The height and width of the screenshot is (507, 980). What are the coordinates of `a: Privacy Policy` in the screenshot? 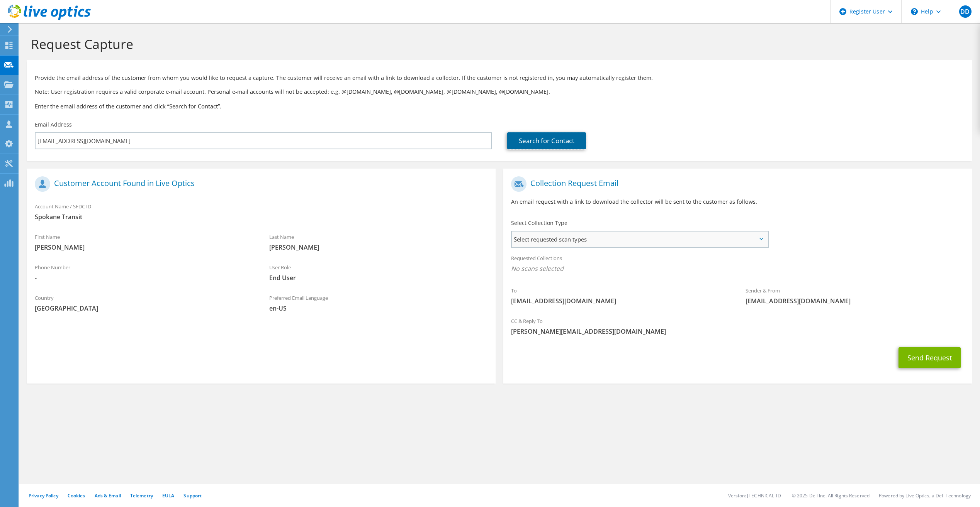 It's located at (43, 495).